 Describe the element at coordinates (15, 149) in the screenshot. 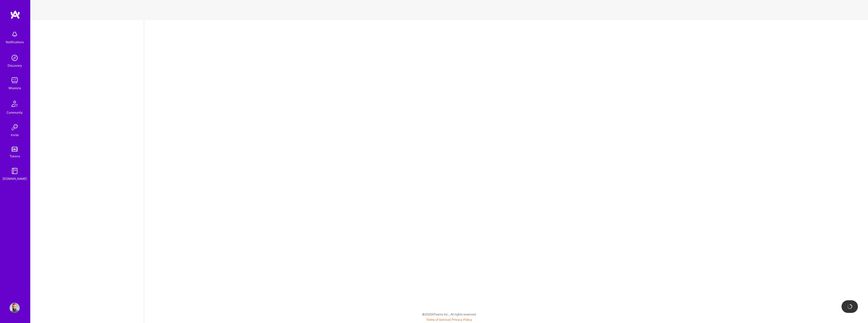

I see `img: tokens` at that location.